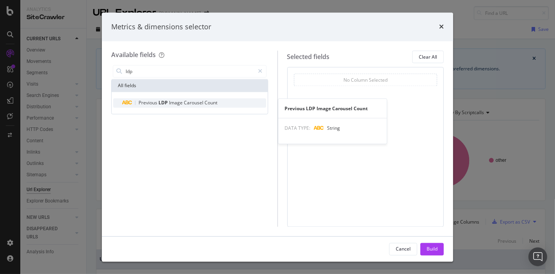 The width and height of the screenshot is (555, 274). What do you see at coordinates (278, 137) in the screenshot?
I see `div: modal` at bounding box center [278, 137].